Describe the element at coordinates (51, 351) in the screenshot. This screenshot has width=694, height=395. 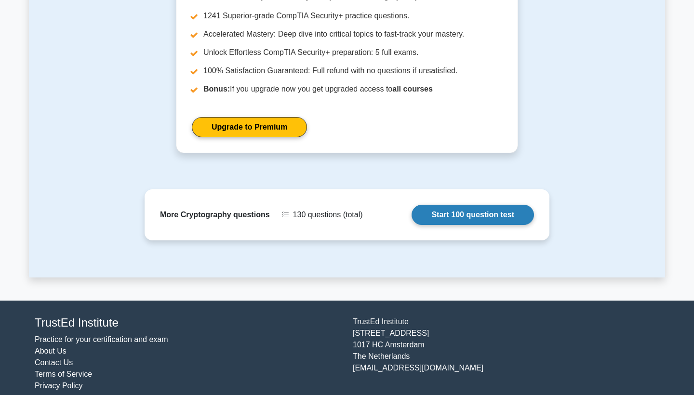
I see `a: About Us` at that location.